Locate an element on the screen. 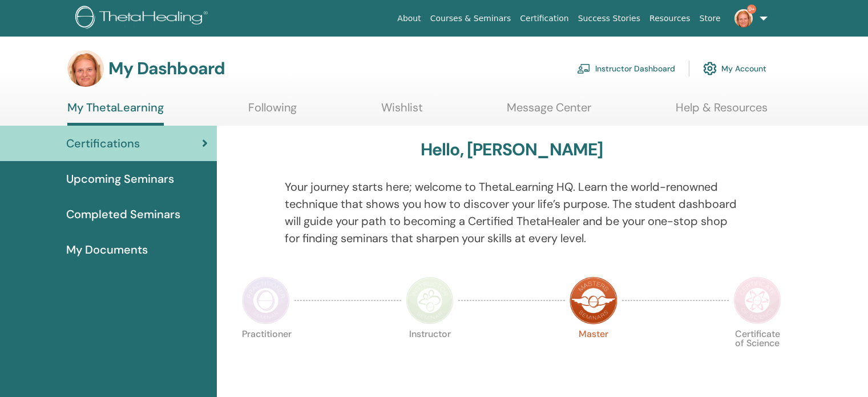 The image size is (868, 397). a: Success Stories is located at coordinates (609, 18).